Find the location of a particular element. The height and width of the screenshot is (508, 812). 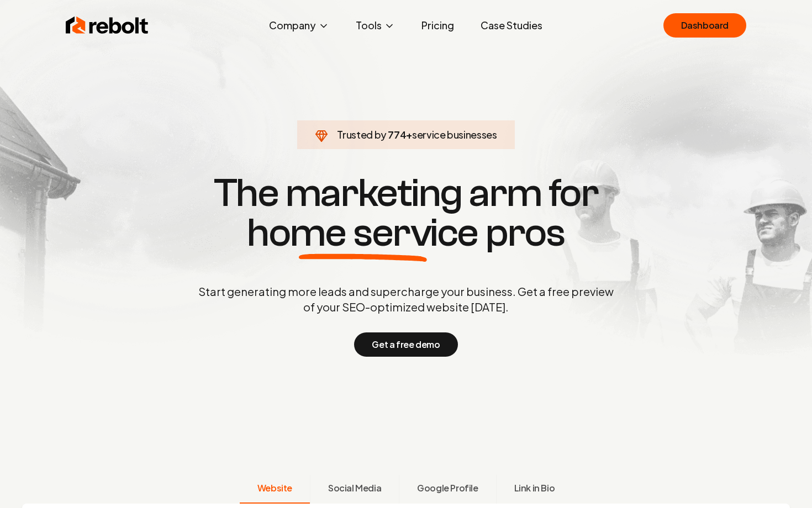

span: Website is located at coordinates (275, 488).